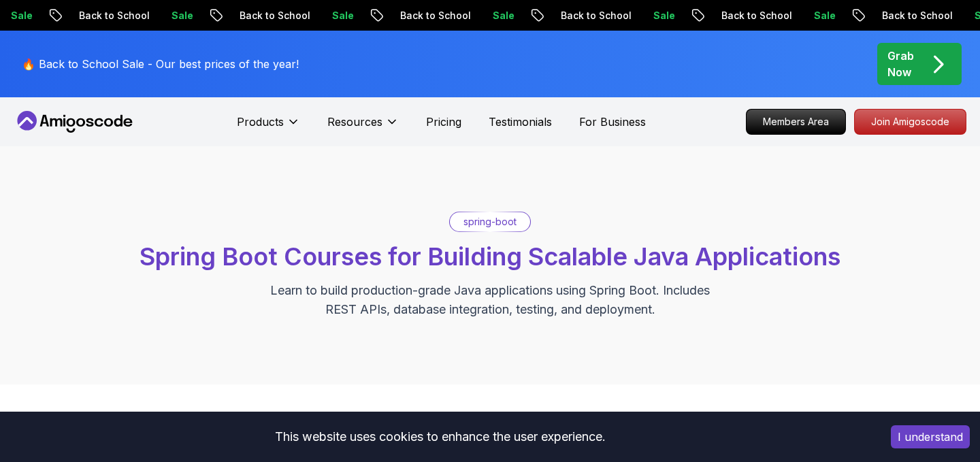 This screenshot has height=462, width=980. What do you see at coordinates (490, 256) in the screenshot?
I see `span: Spring Boot Courses for Building Scalable Java Applications` at bounding box center [490, 256].